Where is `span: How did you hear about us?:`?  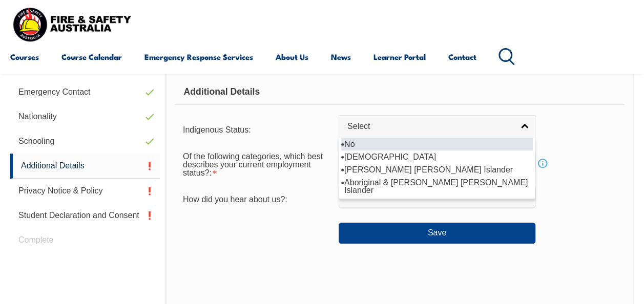 span: How did you hear about us?: is located at coordinates (235, 199).